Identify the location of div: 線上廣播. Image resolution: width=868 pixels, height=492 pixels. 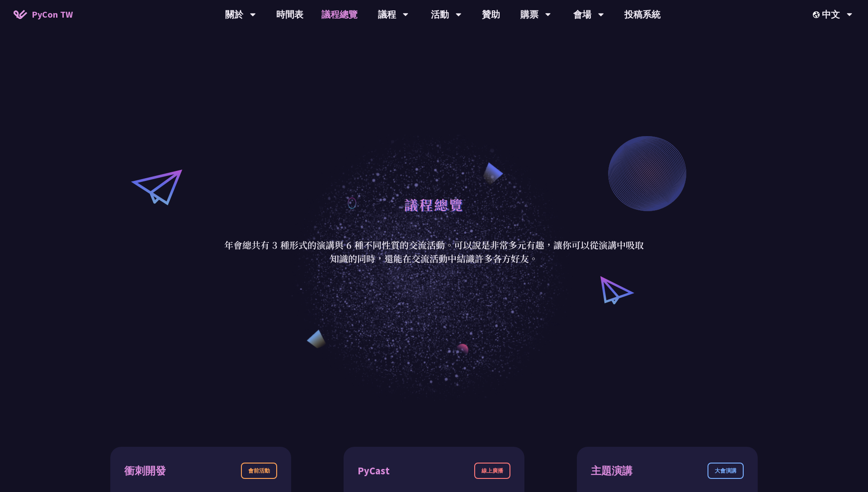
(493, 471).